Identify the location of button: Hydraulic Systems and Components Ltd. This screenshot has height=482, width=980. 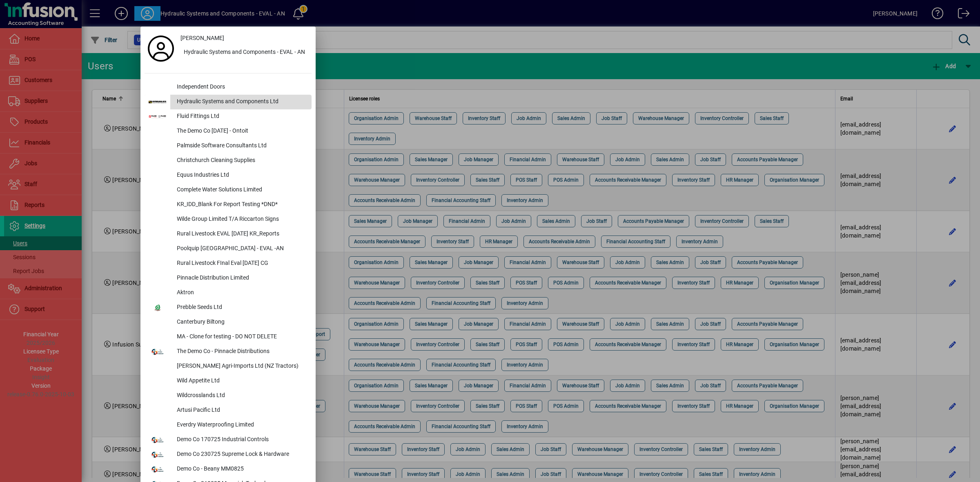
(228, 102).